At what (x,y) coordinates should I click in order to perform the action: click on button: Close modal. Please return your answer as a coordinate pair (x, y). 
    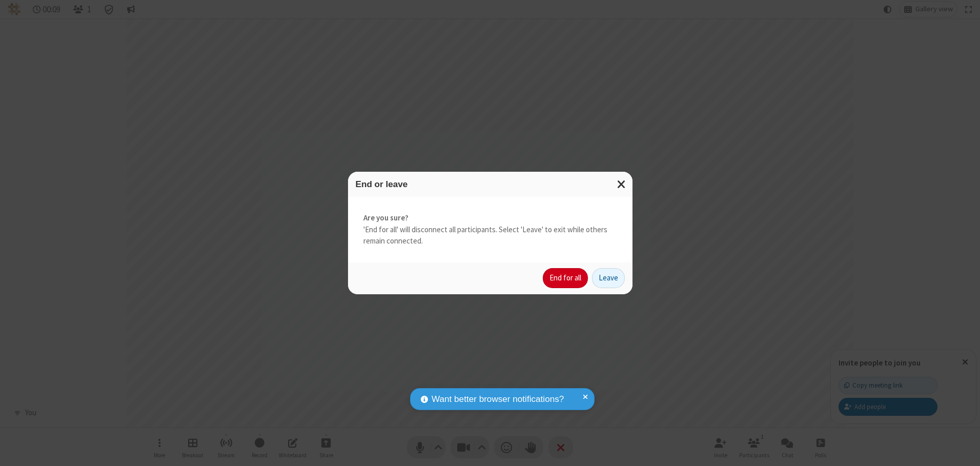
    Looking at the image, I should click on (621, 184).